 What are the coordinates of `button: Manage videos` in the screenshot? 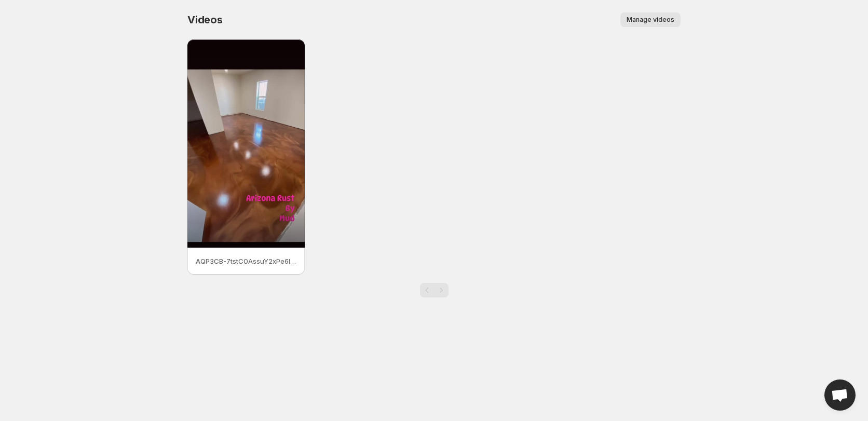 It's located at (651, 19).